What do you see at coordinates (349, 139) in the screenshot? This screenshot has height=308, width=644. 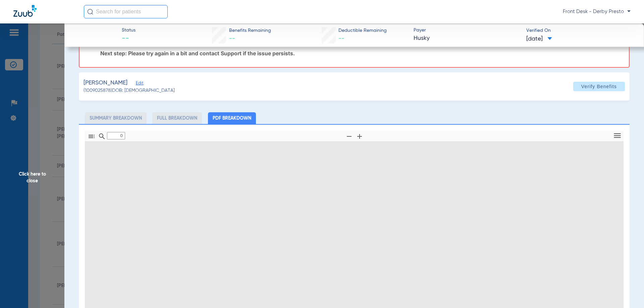 I see `pdf-shy-button: Zoom Out` at bounding box center [349, 139].